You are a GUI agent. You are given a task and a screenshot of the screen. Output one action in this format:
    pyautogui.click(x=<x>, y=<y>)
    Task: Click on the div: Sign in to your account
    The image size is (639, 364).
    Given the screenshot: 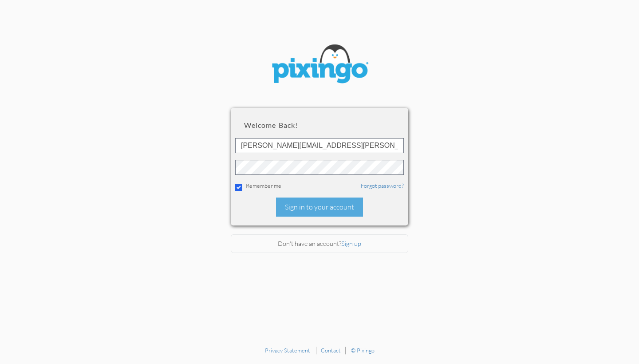 What is the action you would take?
    pyautogui.click(x=320, y=207)
    